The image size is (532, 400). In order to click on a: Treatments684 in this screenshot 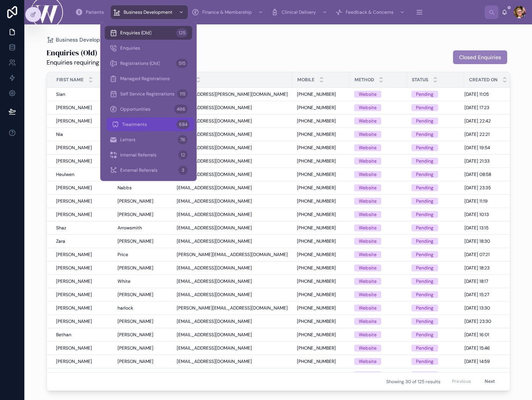, I will do `click(150, 124)`.